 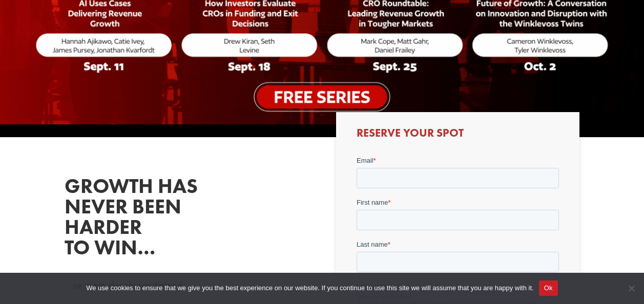 I want to click on strong: Why we ask for this, so click(x=27, y=142).